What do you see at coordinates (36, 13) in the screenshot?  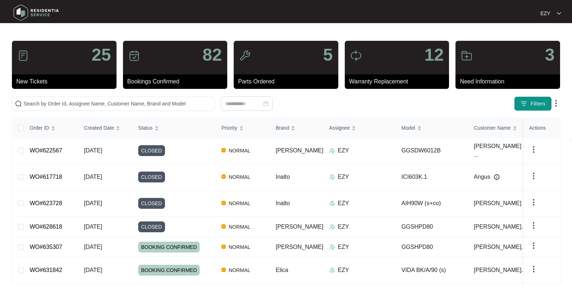 I see `img: residentia service logo` at bounding box center [36, 13].